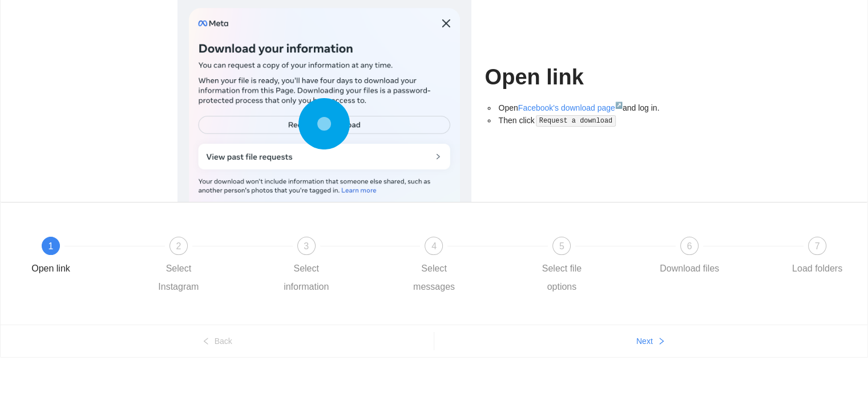  I want to click on div: Load folders, so click(817, 269).